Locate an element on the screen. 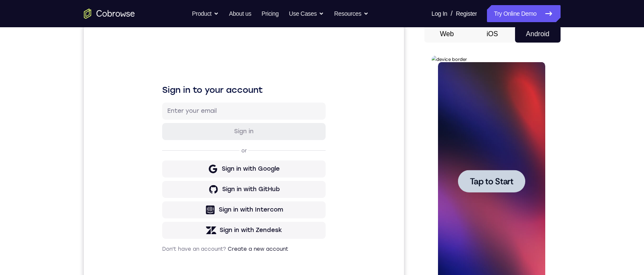  a: Pricing is located at coordinates (270, 14).